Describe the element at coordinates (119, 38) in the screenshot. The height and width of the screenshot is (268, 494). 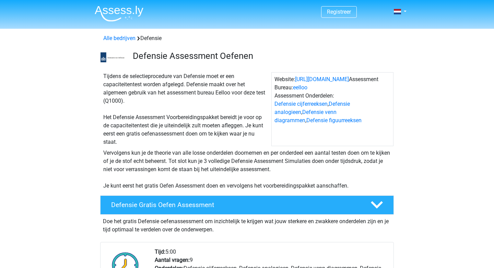
I see `a: Alle bedrijven` at that location.